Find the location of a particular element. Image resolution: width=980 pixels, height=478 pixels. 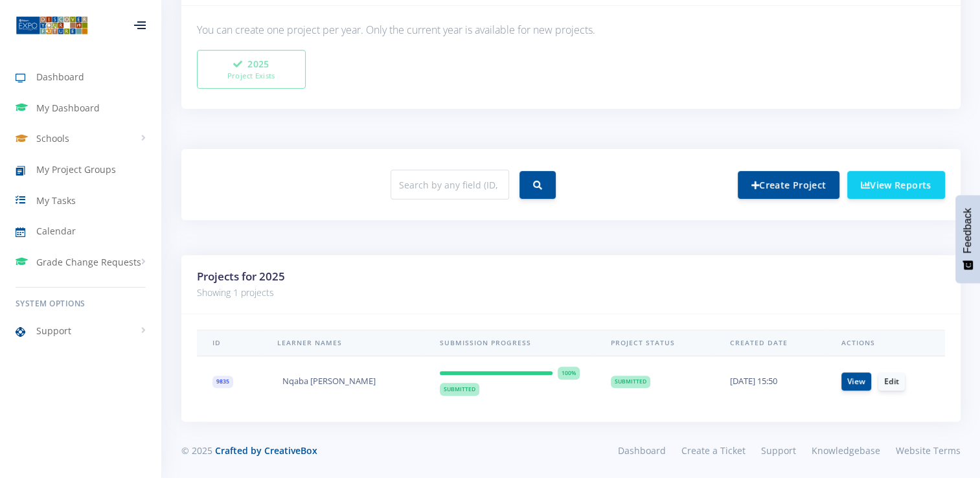

div: © 2025 is located at coordinates (371, 450).